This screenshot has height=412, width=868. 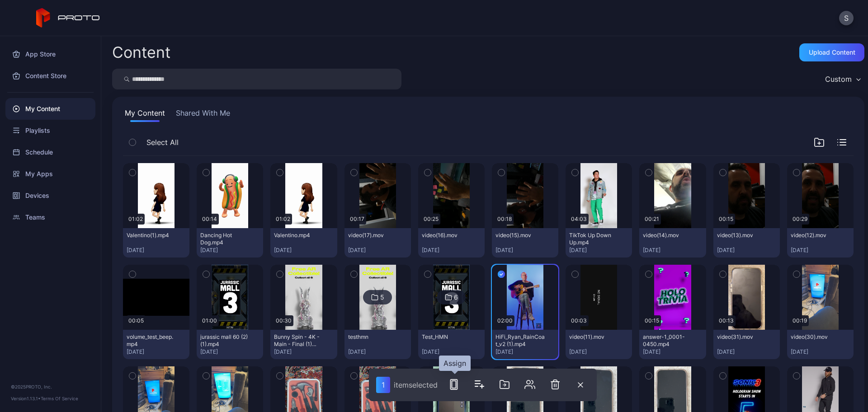 I want to click on button: S, so click(x=846, y=18).